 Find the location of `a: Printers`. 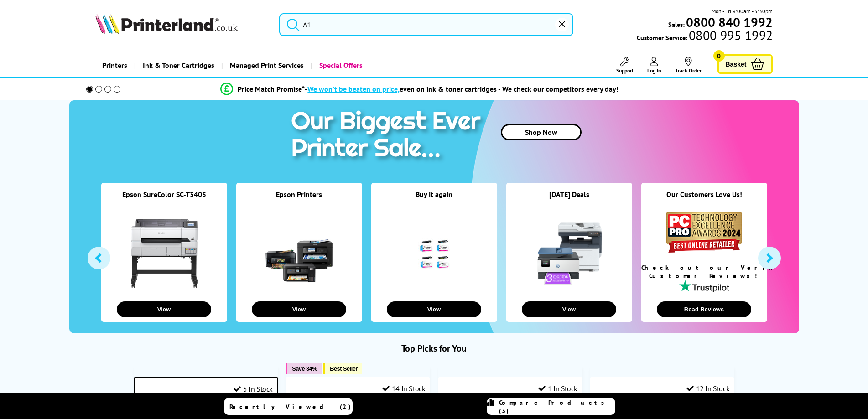

a: Printers is located at coordinates (115, 65).